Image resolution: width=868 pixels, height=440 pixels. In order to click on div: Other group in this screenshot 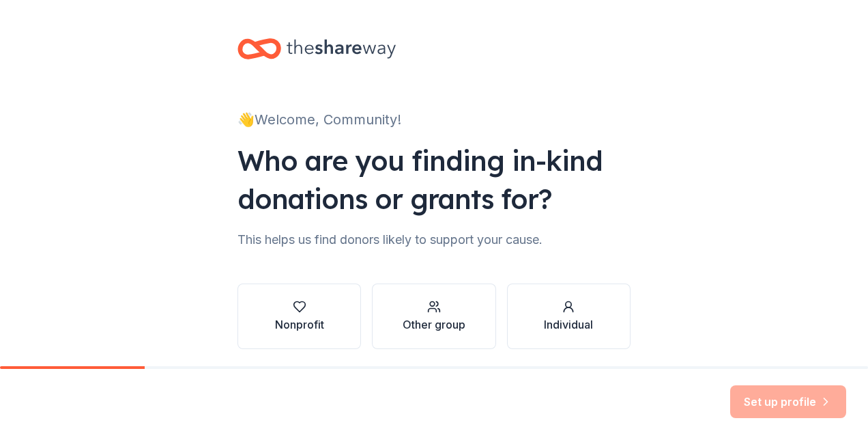, I will do `click(434, 324)`.